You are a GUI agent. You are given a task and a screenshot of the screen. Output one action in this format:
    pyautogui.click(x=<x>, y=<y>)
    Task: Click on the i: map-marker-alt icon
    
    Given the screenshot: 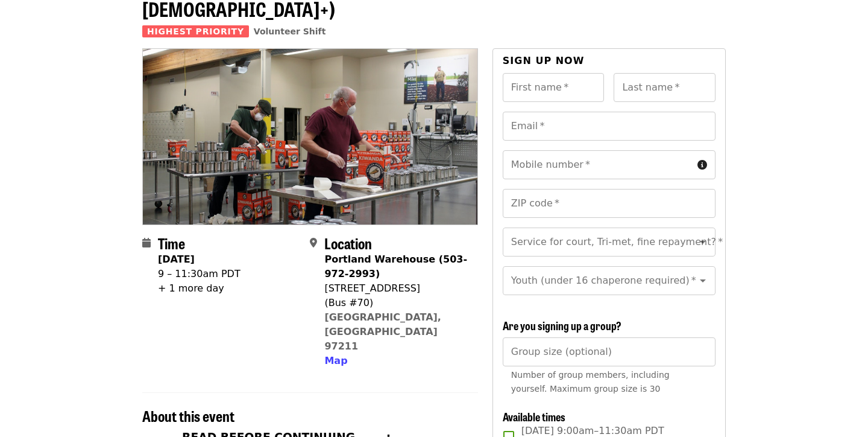 What is the action you would take?
    pyautogui.click(x=314, y=243)
    